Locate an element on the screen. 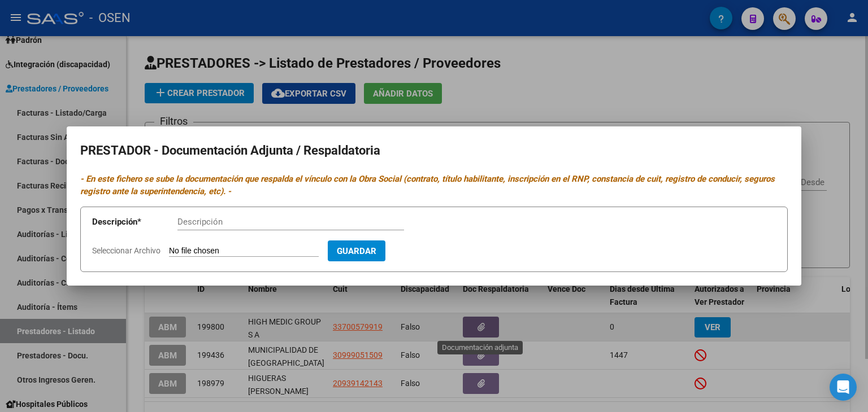 This screenshot has width=868, height=412. button: Guardar is located at coordinates (356, 250).